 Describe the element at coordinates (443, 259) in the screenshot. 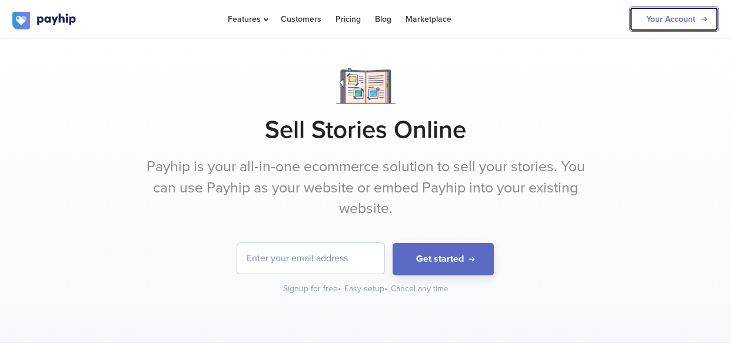

I see `button: Get started` at that location.